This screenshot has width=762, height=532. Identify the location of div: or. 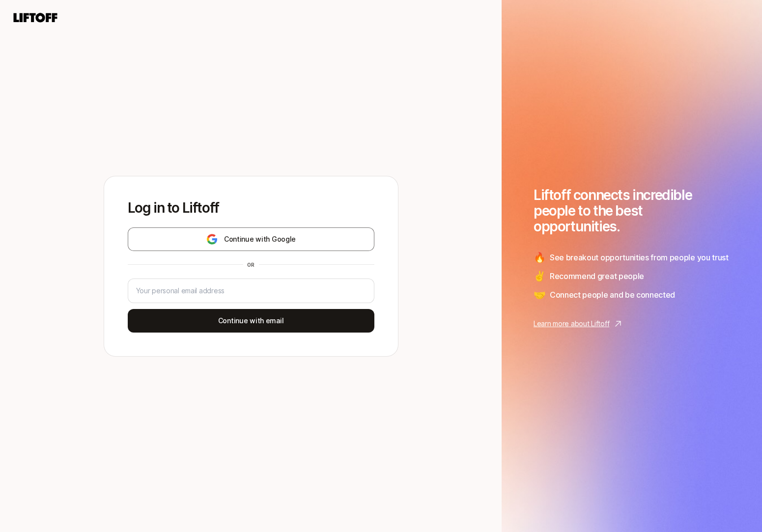
(251, 265).